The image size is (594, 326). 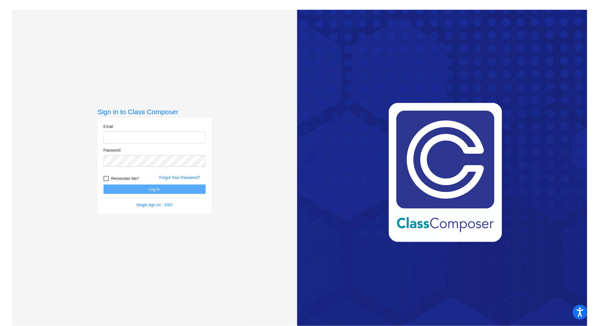 What do you see at coordinates (154, 205) in the screenshot?
I see `a: Single sign on - SSO` at bounding box center [154, 205].